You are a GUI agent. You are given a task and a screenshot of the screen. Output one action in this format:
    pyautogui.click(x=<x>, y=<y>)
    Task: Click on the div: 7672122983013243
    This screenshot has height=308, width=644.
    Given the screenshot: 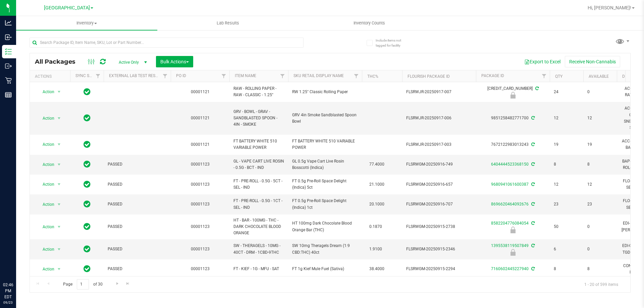 What is the action you would take?
    pyautogui.click(x=513, y=144)
    